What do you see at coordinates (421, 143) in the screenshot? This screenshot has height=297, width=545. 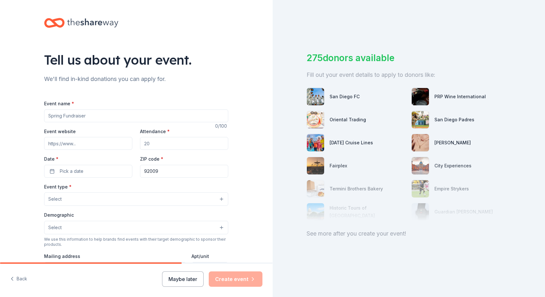 I see `img: photo for Kendra Scott` at bounding box center [421, 143].